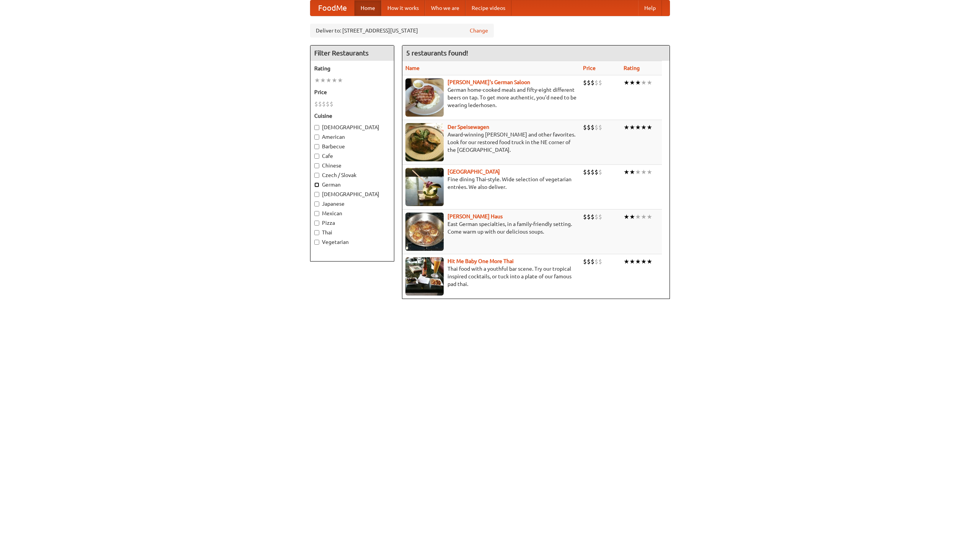  I want to click on h4: Filter Restaurants, so click(353, 53).